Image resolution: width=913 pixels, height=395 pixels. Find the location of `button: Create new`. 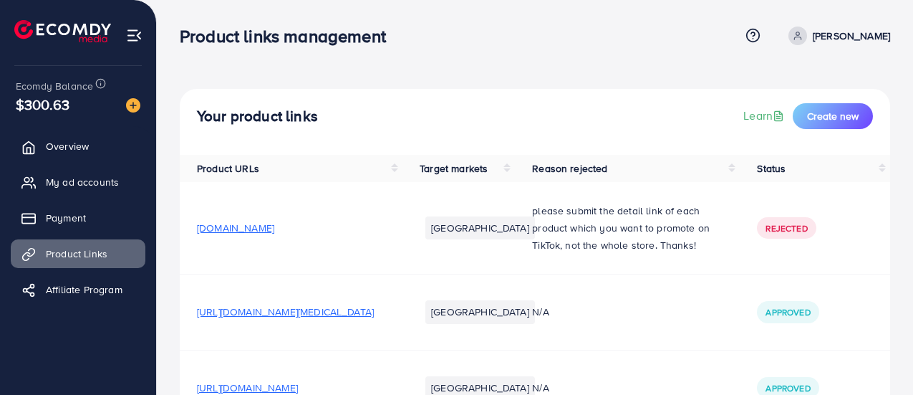

button: Create new is located at coordinates (833, 116).